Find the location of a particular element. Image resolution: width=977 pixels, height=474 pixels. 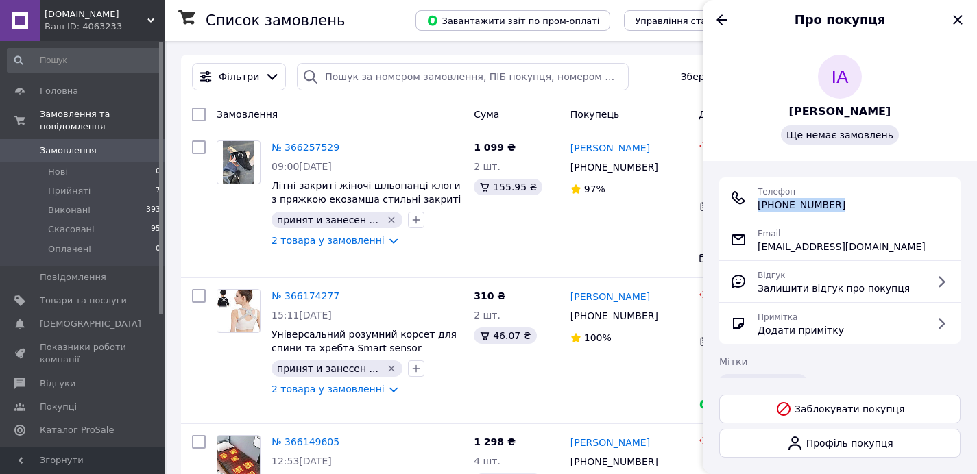

span: Головна is located at coordinates (59, 91).